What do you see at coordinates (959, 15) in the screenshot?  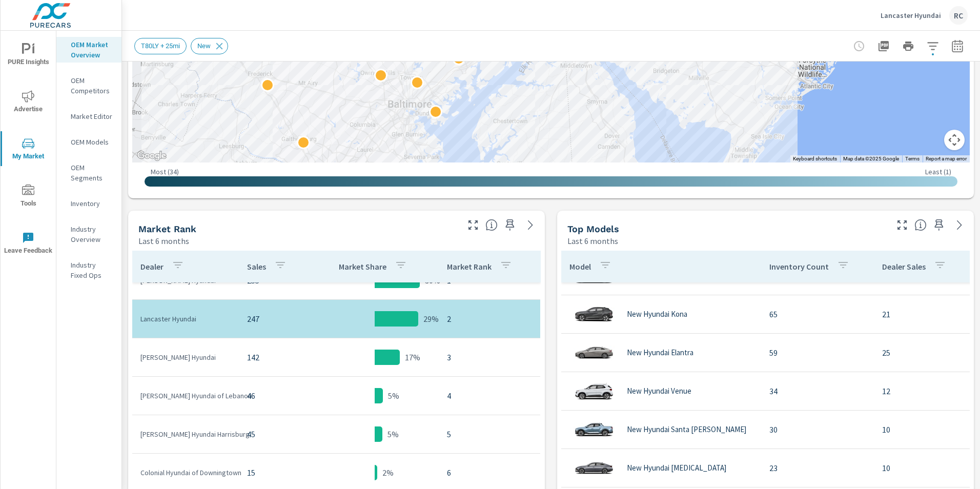 I see `div: RC` at bounding box center [959, 15].